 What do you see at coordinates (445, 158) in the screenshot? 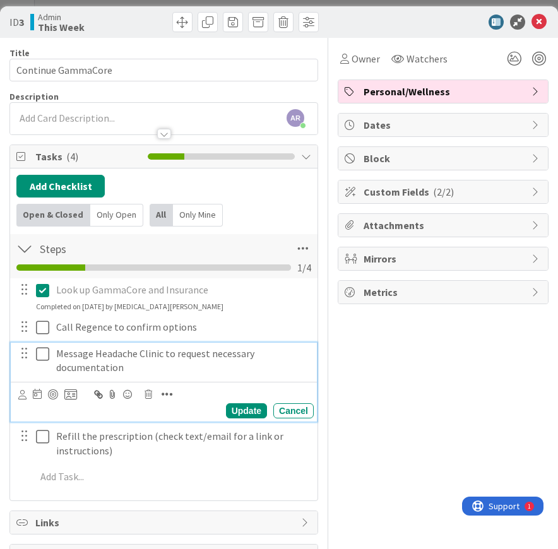
I see `span: Block` at bounding box center [445, 158].